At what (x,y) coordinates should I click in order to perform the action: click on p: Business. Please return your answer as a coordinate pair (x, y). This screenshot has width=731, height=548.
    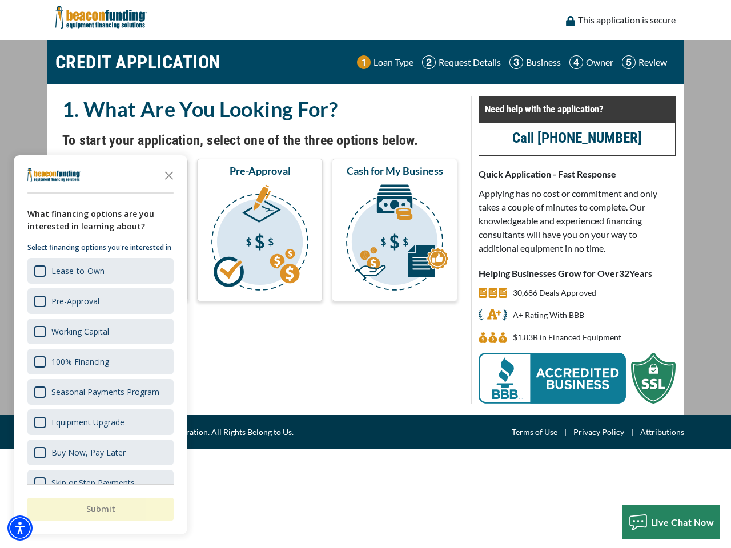
    Looking at the image, I should click on (543, 62).